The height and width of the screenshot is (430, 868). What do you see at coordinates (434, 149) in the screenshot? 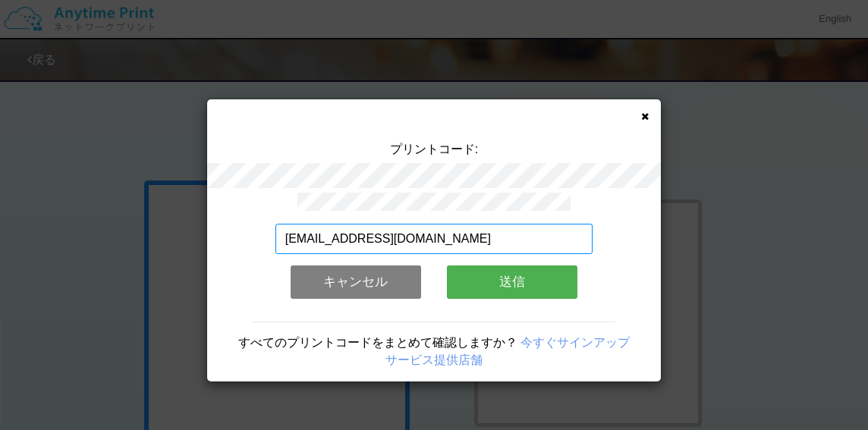
I see `span: プリントコード:` at bounding box center [434, 149].